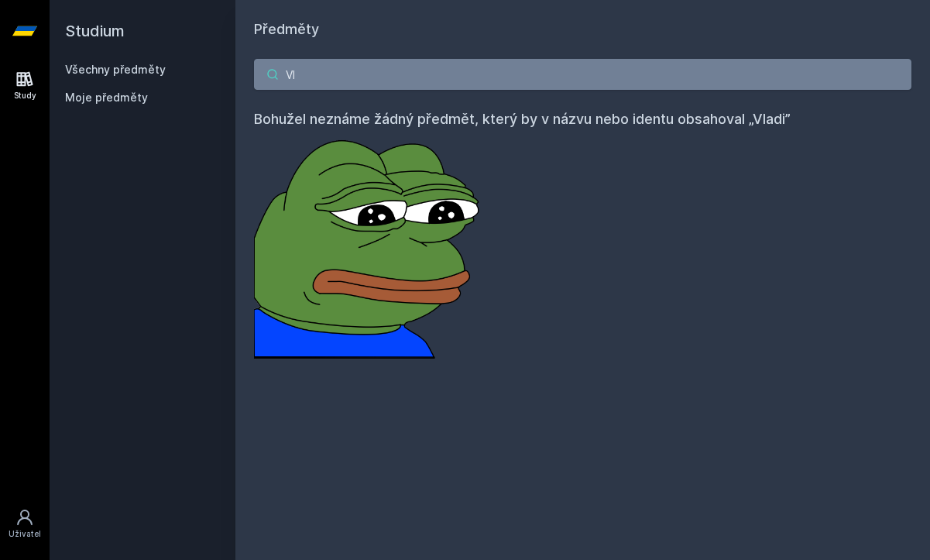 The width and height of the screenshot is (930, 560). Describe the element at coordinates (25, 95) in the screenshot. I see `div: Study` at that location.